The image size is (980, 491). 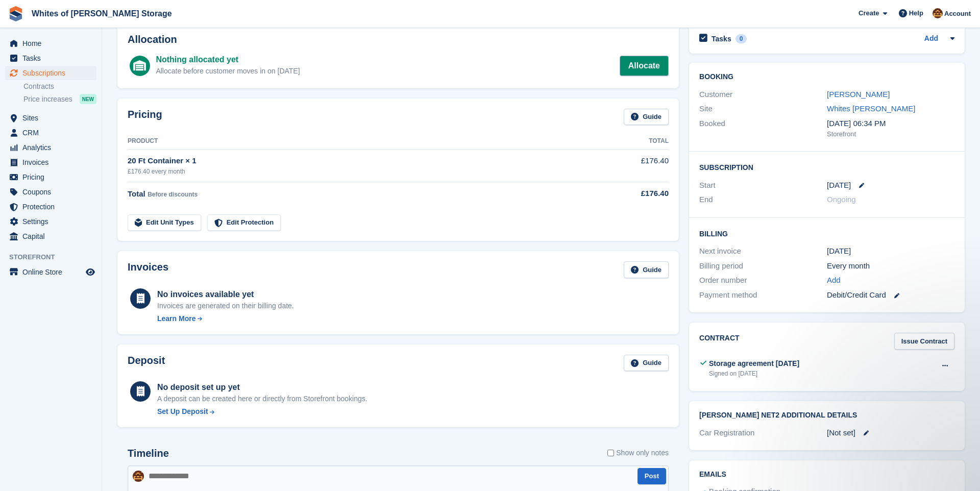 What do you see at coordinates (176, 319) in the screenshot?
I see `div: Learn More` at bounding box center [176, 319].